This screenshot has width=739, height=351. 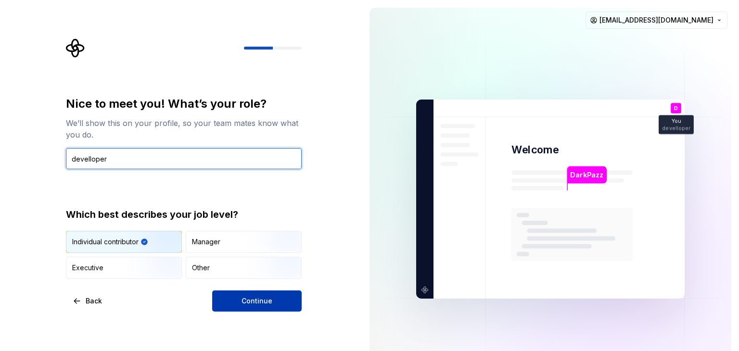 I want to click on p: Welcome, so click(x=535, y=150).